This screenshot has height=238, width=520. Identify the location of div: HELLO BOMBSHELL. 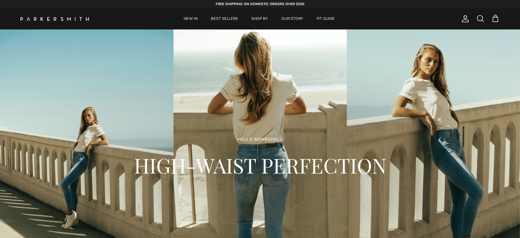
(260, 140).